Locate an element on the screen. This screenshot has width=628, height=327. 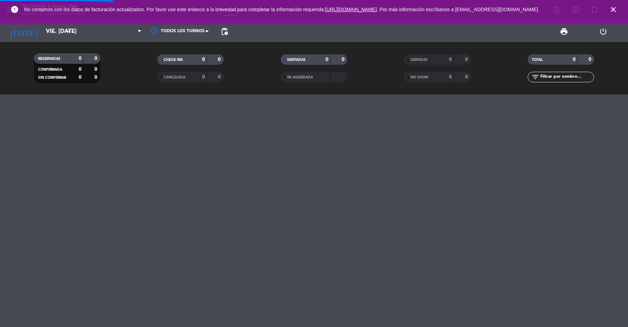
span: CANCELADA is located at coordinates (174, 77).